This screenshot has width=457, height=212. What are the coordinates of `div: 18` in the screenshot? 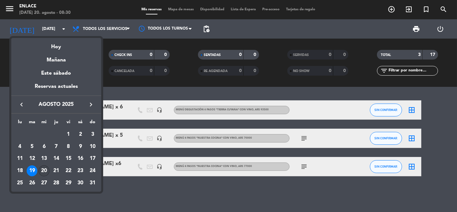 It's located at (20, 171).